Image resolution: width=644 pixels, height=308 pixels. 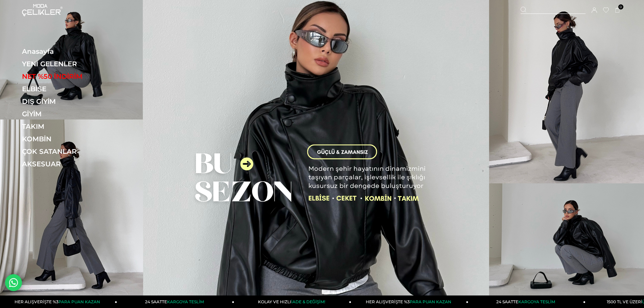 What do you see at coordinates (621, 7) in the screenshot?
I see `span: 0` at bounding box center [621, 7].